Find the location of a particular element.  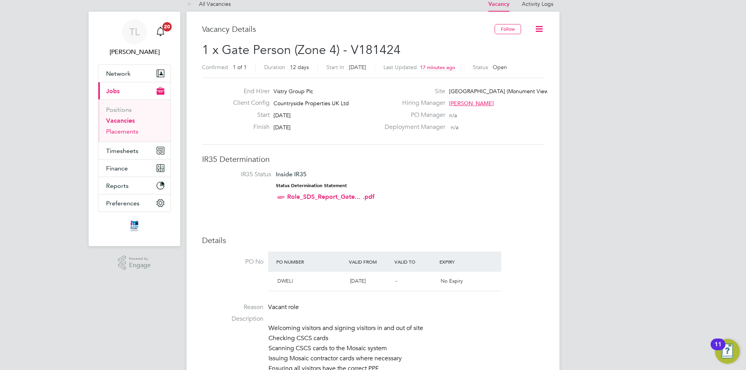

label: Hiring Manager is located at coordinates (413, 103).